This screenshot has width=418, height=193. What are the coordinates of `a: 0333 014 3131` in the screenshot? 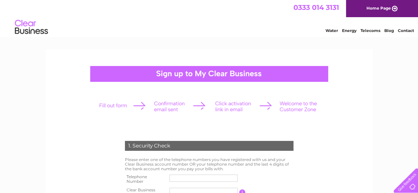 It's located at (316, 7).